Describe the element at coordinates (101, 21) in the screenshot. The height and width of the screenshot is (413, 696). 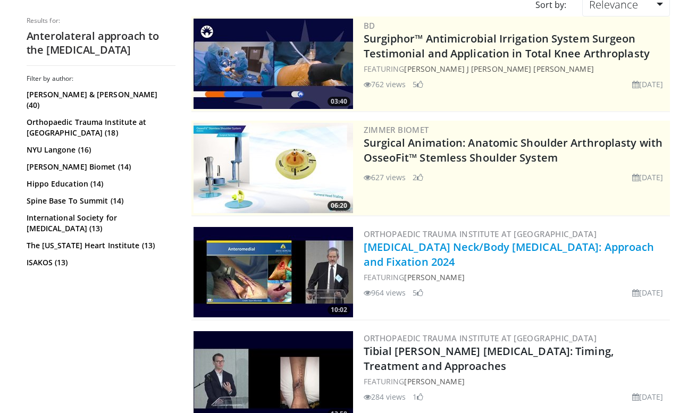
I see `p: Results for:` at that location.